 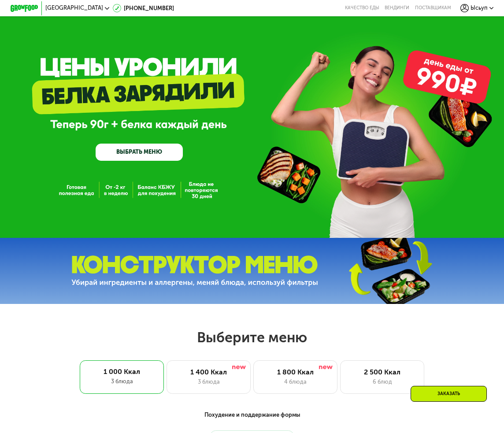 What do you see at coordinates (448, 394) in the screenshot?
I see `div: Заказать` at bounding box center [448, 394].